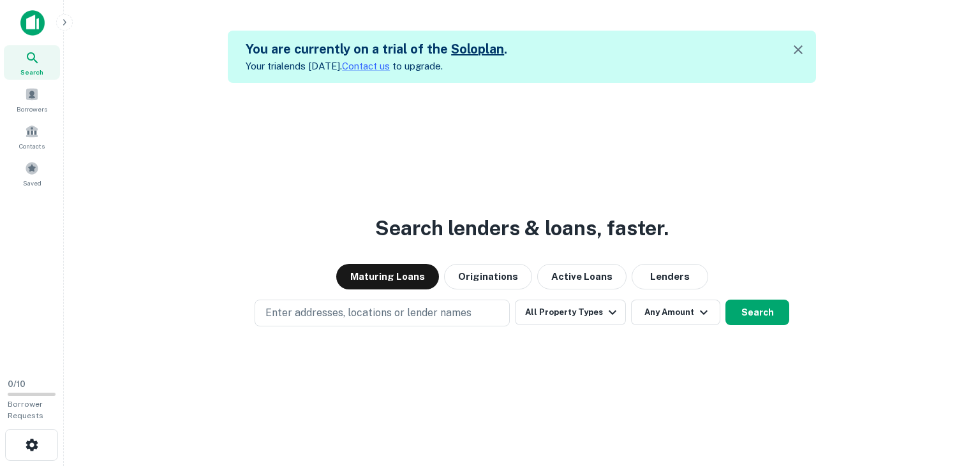  I want to click on img: capitalize-icon.png, so click(33, 23).